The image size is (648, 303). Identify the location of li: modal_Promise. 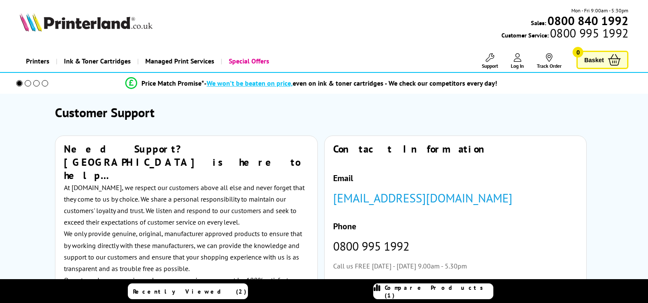
(311, 83).